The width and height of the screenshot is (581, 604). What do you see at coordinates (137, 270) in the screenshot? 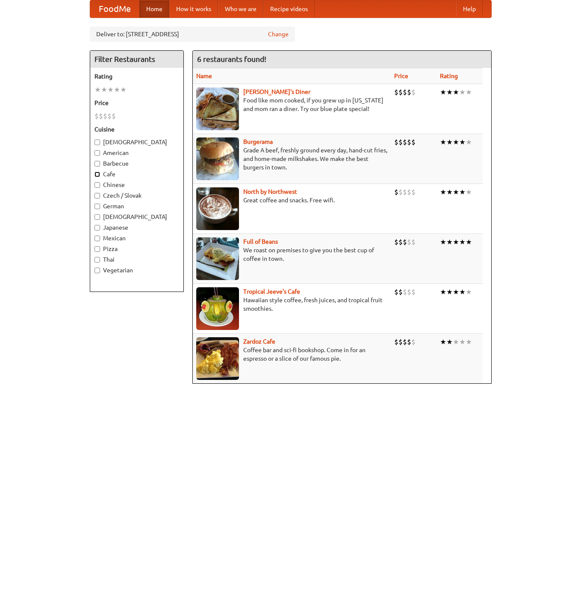
I see `label: Vegetarian` at bounding box center [137, 270].